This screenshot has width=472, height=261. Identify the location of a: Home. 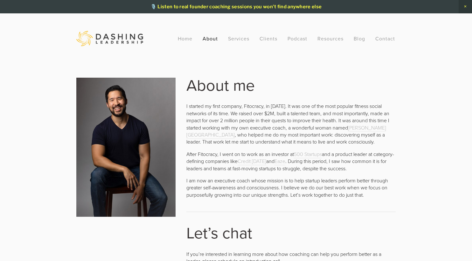
(185, 39).